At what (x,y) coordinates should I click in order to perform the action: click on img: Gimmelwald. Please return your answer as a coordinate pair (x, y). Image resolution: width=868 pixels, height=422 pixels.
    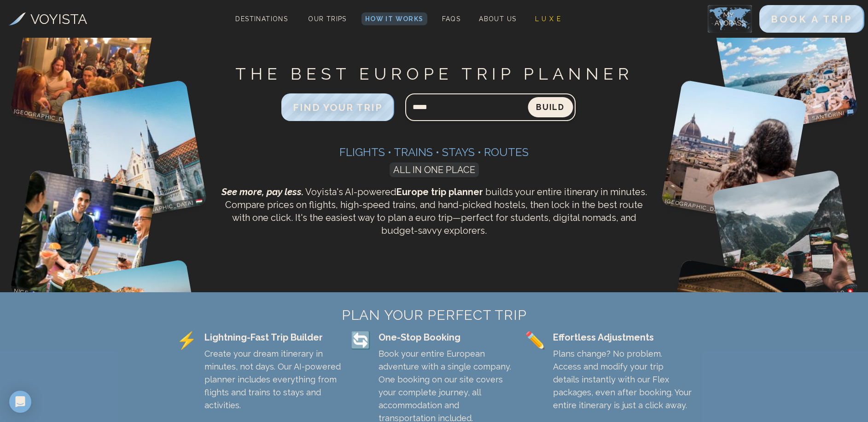
    Looking at the image, I should click on (785, 242).